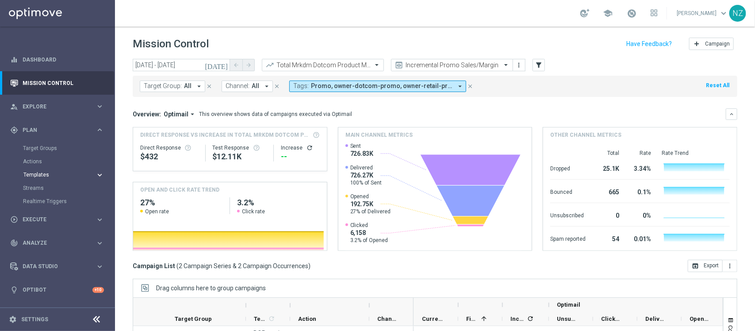  Describe the element at coordinates (59, 130) in the screenshot. I see `span: Plan` at that location.